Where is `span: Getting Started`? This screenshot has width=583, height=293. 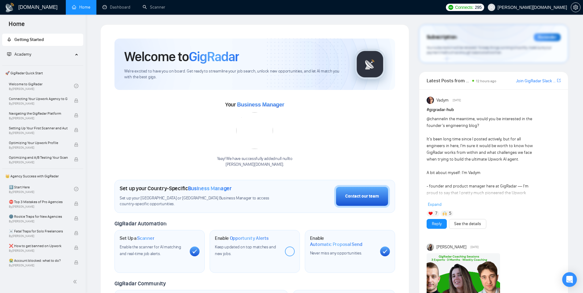
span: Getting Started is located at coordinates (29, 39).